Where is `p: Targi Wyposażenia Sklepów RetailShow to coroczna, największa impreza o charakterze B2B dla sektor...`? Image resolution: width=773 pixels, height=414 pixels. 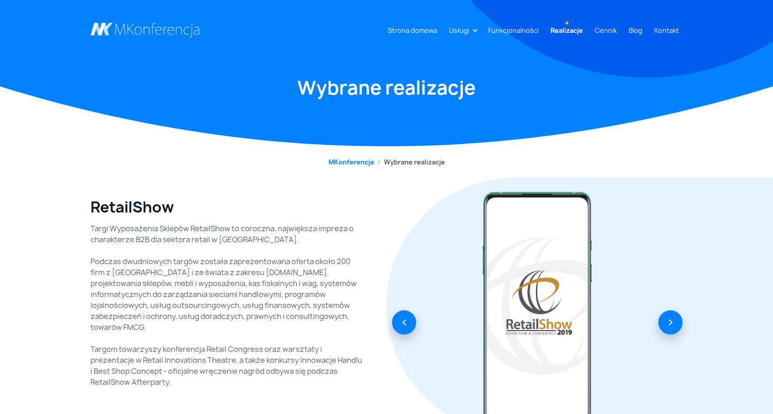 p: Targi Wyposażenia Sklepów RetailShow to coroczna, największa impreza o charakterze B2B dla sektor... is located at coordinates (228, 305).